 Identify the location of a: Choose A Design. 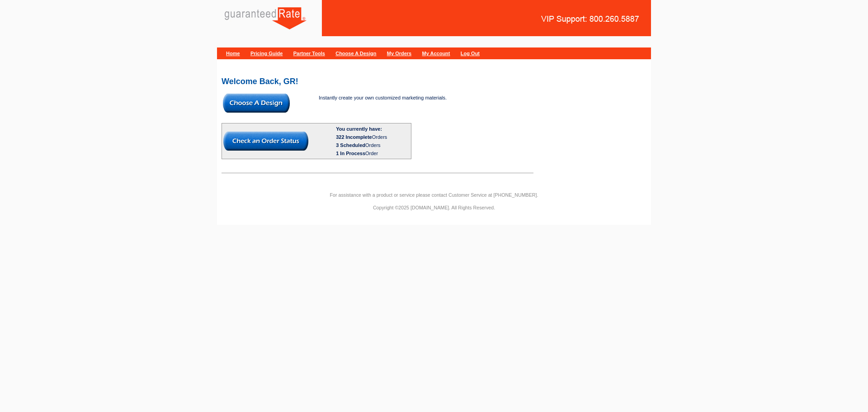
(356, 54).